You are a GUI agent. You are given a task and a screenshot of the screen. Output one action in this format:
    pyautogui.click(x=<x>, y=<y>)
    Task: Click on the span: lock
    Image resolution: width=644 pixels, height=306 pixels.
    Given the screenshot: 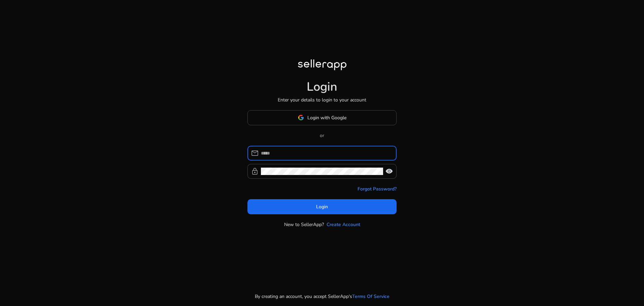 What is the action you would take?
    pyautogui.click(x=255, y=171)
    